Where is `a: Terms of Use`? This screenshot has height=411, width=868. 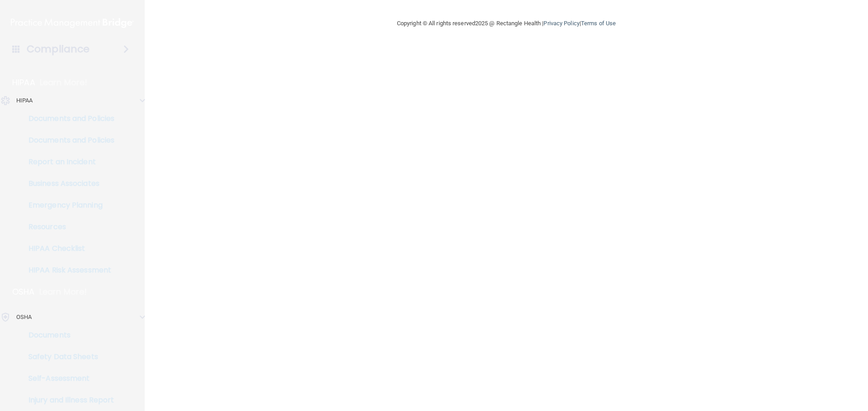
a: Terms of Use is located at coordinates (598, 23).